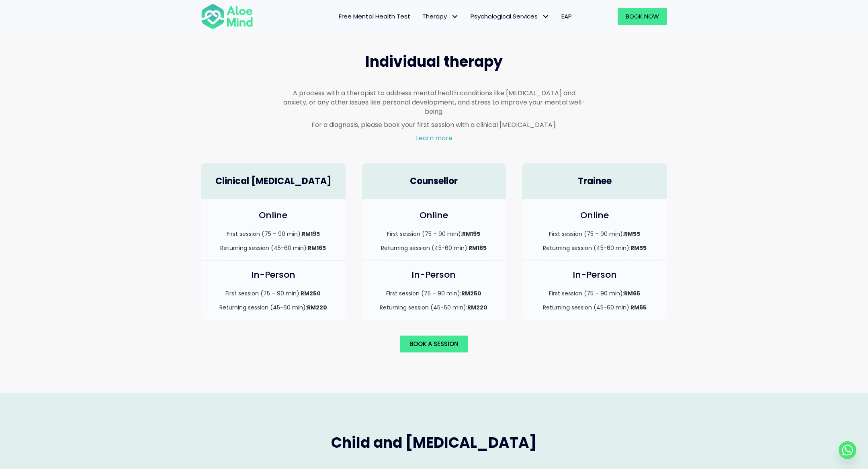  I want to click on span: Therapy, so click(441, 16).